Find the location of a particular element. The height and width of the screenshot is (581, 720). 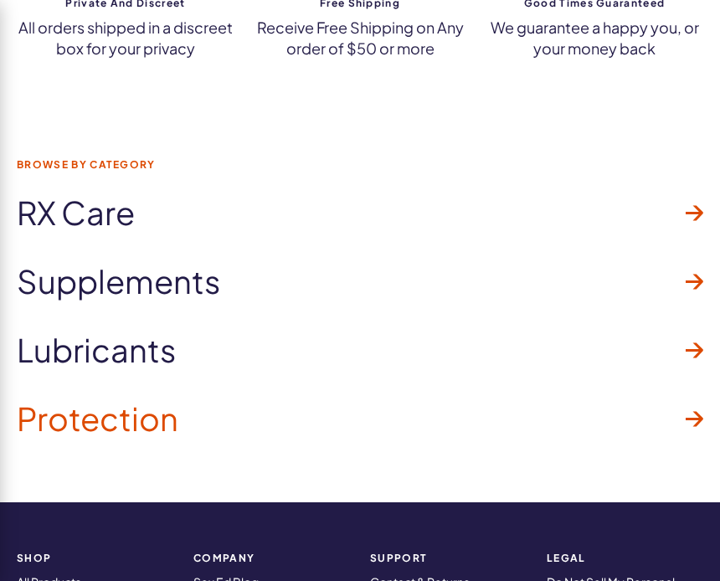

span: RX Care is located at coordinates (75, 213).